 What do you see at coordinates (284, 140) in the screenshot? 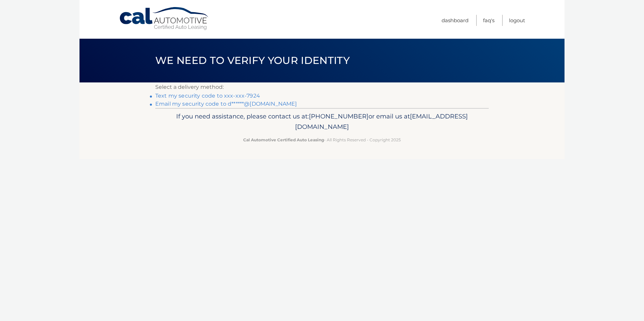
I see `strong: Cal Automotive Certified Auto Leasing` at bounding box center [284, 140].